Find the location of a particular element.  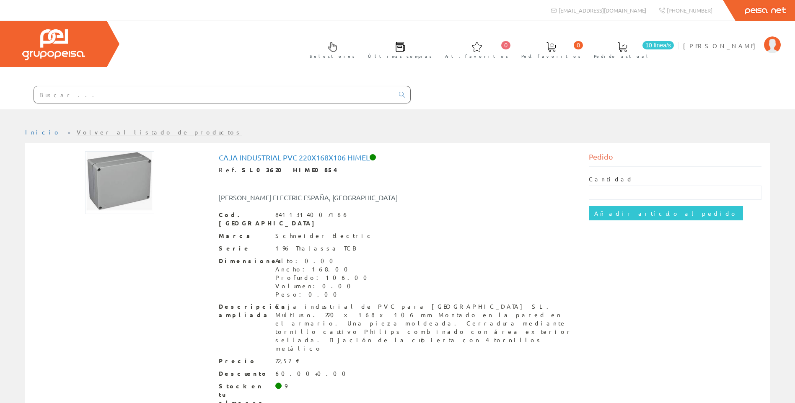

strong: SL03620 HIME0854 is located at coordinates (290, 170).